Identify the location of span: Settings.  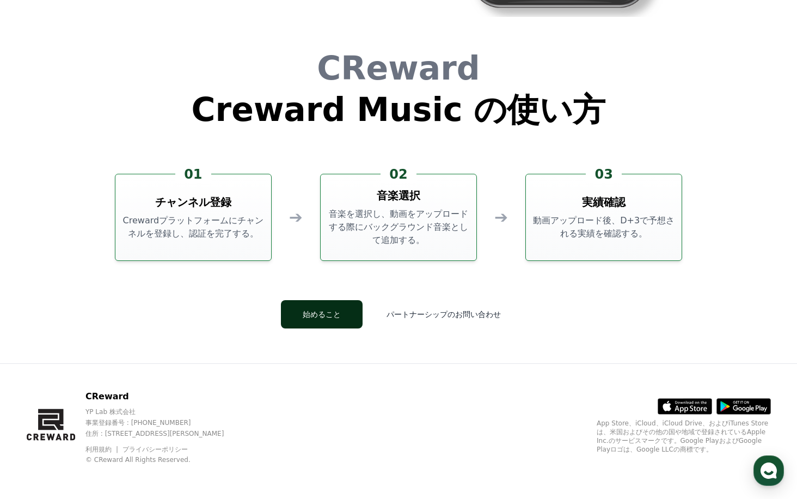
(174, 366).